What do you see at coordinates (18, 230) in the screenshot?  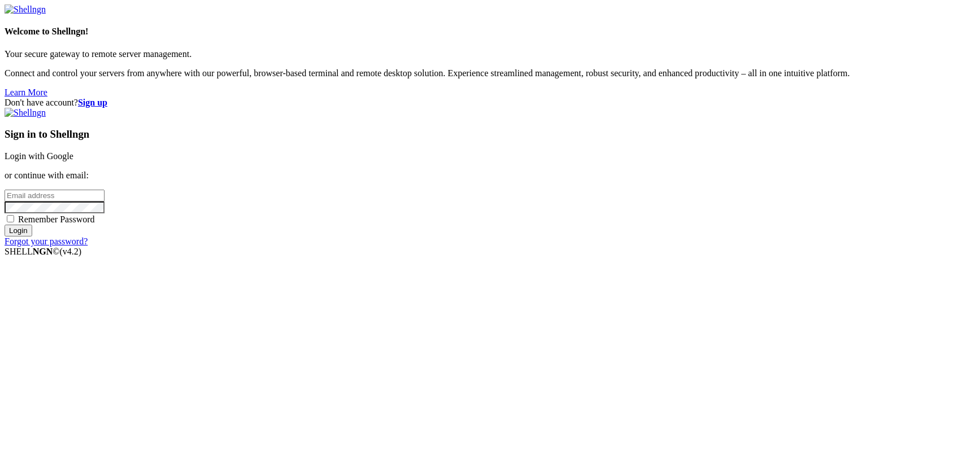 I see `input: Login` at bounding box center [18, 230].